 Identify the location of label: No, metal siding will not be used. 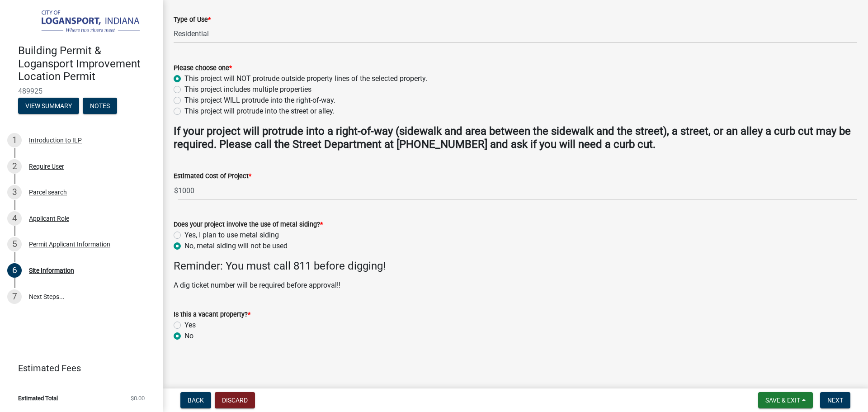
(236, 246).